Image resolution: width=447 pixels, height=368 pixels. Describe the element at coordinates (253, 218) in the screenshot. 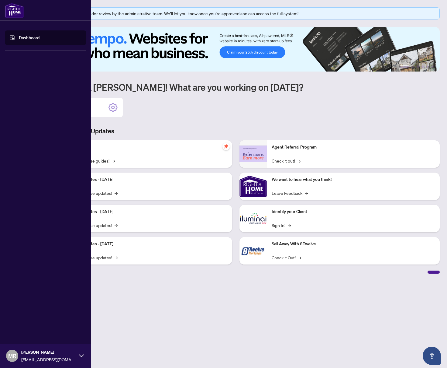

I see `img: Identify your Client` at that location.